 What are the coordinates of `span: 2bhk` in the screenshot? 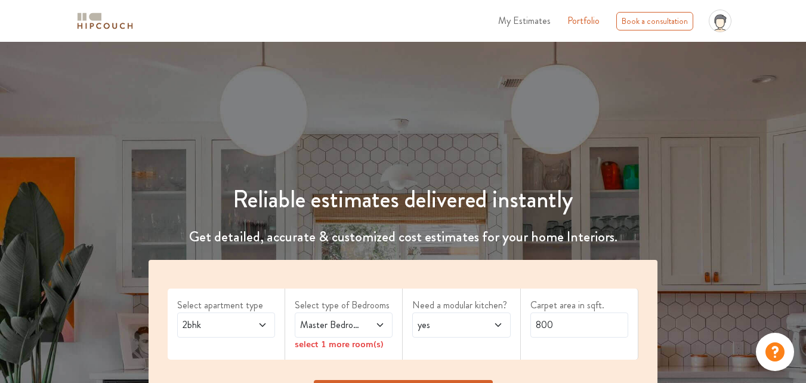 It's located at (213, 325).